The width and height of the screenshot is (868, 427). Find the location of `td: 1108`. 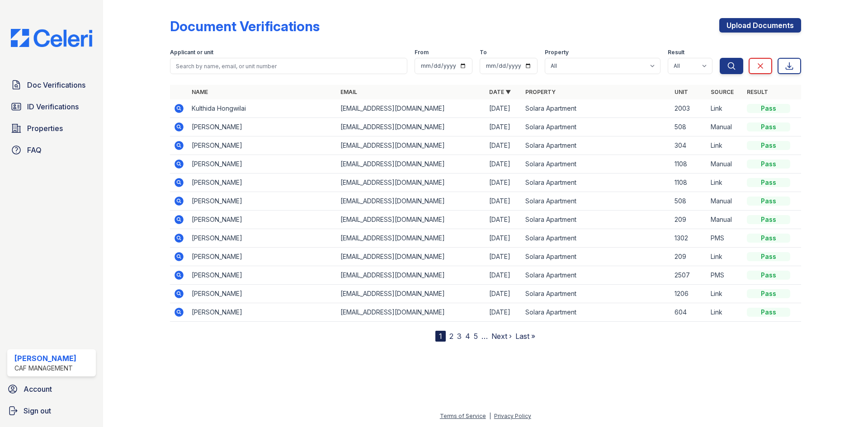

td: 1108 is located at coordinates (689, 183).